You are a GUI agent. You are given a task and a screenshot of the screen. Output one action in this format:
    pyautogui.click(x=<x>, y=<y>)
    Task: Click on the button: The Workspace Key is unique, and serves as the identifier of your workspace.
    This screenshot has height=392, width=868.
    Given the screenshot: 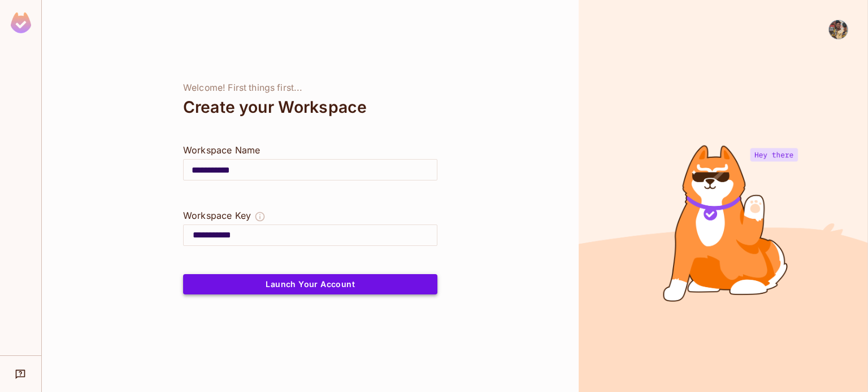 What is the action you would take?
    pyautogui.click(x=260, y=217)
    